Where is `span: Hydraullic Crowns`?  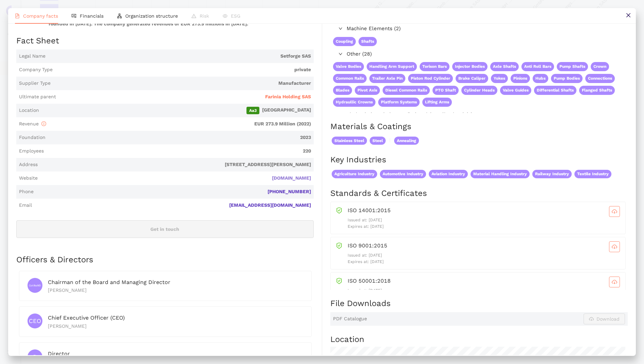 span: Hydraullic Crowns is located at coordinates (354, 102).